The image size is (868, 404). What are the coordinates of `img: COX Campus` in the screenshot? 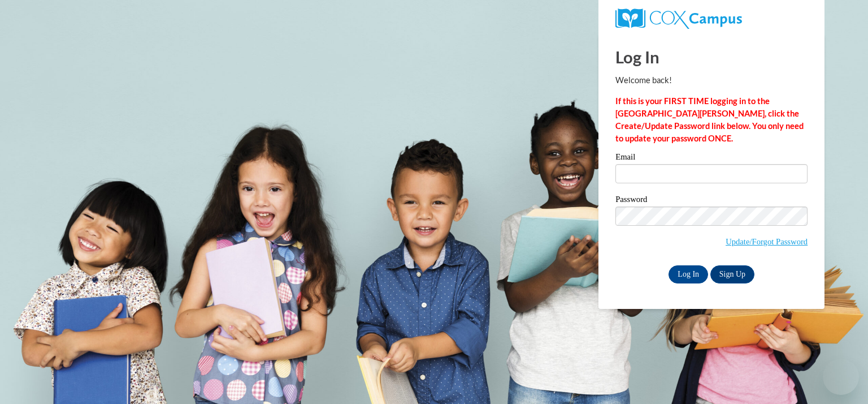 It's located at (678, 19).